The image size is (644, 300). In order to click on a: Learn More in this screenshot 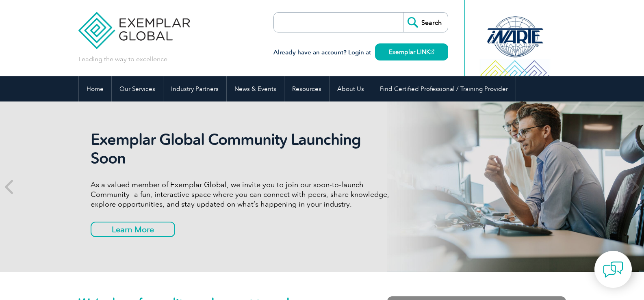, I will do `click(133, 229)`.